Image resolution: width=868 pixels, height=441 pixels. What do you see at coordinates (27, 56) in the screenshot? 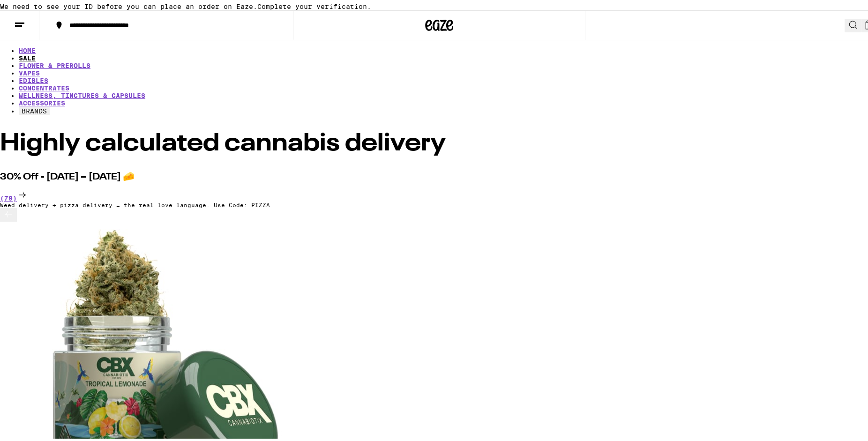
I see `a: SALE` at bounding box center [27, 56].